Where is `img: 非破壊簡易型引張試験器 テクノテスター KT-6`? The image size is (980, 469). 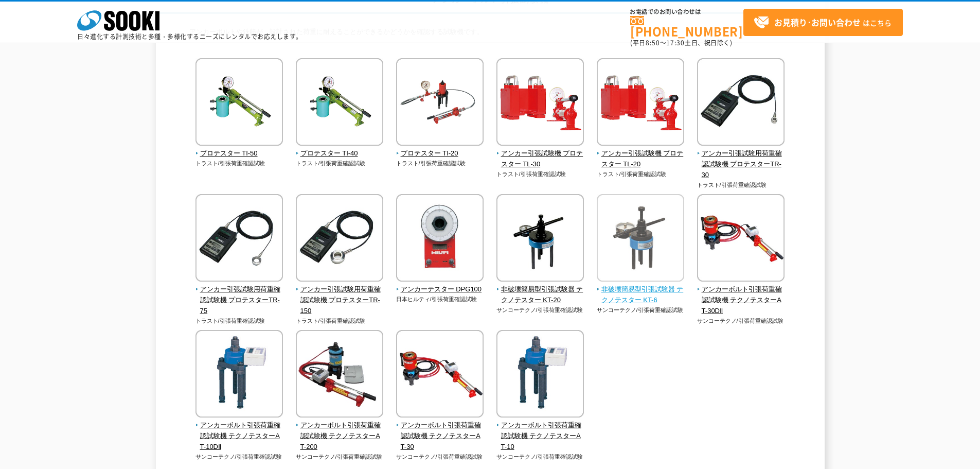 img: 非破壊簡易型引張試験器 テクノテスター KT-6 is located at coordinates (640, 239).